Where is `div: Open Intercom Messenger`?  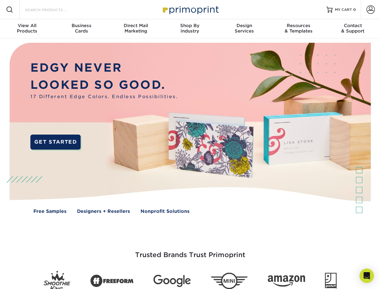
div: Open Intercom Messenger is located at coordinates (367, 276).